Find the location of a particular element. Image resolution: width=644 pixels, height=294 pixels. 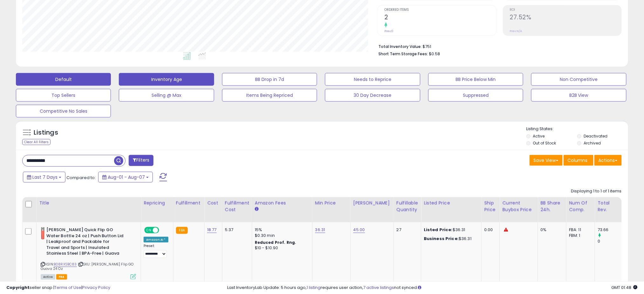

label: Active is located at coordinates (538, 136).